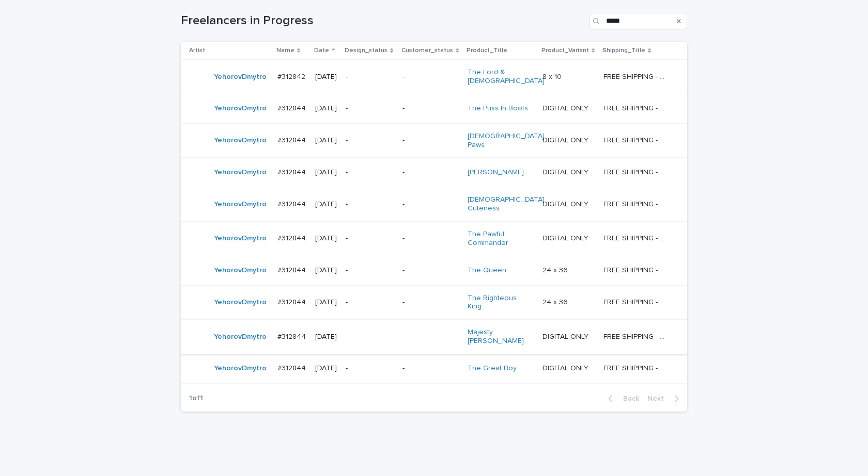 This screenshot has width=868, height=476. I want to click on p: Shipping_Title, so click(623, 50).